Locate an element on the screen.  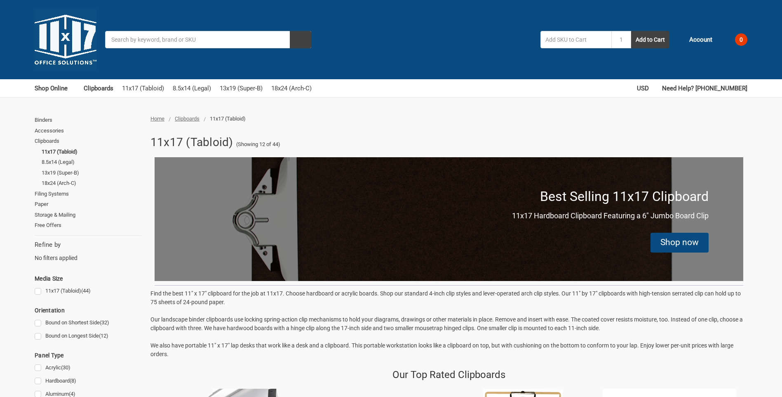
div: Media Size is located at coordinates (88, 278).